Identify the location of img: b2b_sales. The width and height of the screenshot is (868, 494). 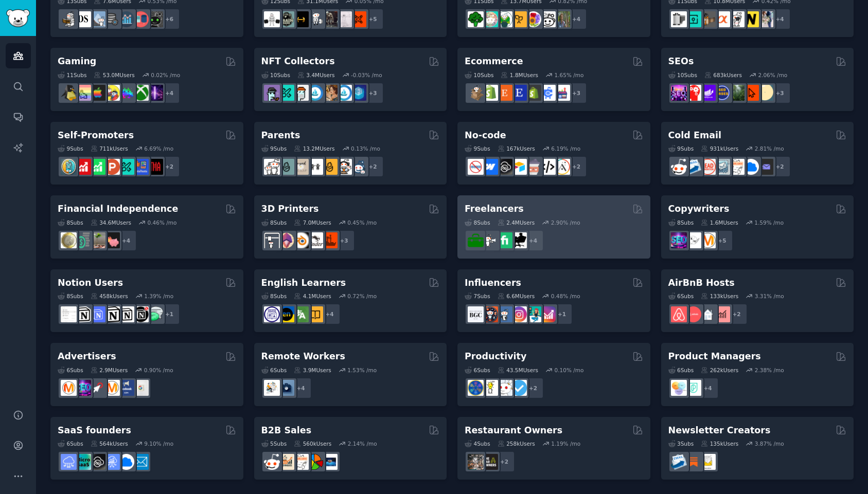
(737, 167).